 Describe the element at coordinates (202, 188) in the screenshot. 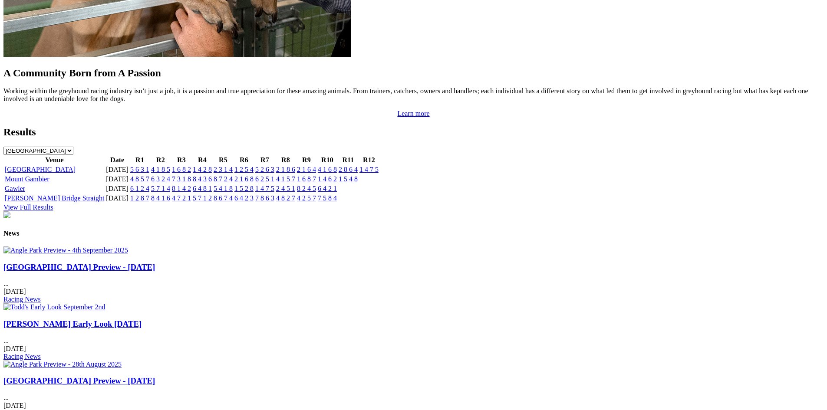

I see `a: 6 4 8 1` at that location.